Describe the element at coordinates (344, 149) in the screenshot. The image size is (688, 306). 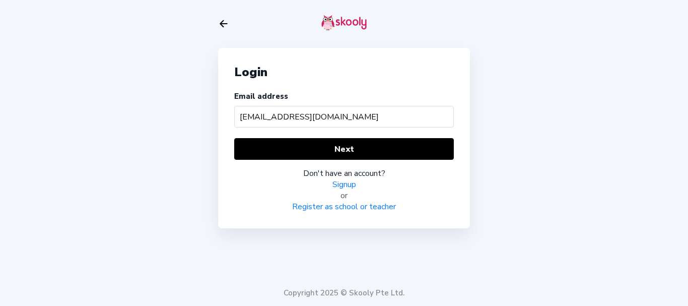
I see `button: Next` at that location.